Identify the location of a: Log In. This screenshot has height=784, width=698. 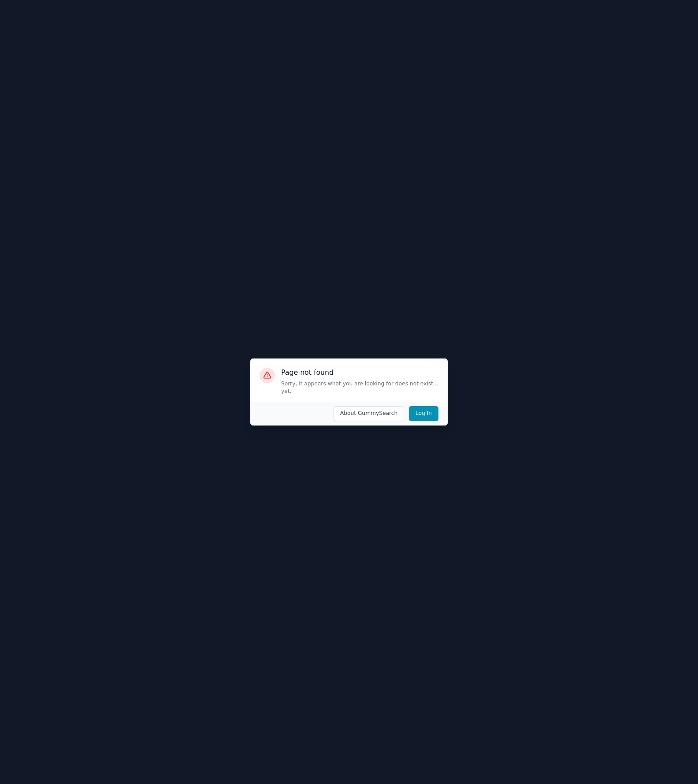
(421, 414).